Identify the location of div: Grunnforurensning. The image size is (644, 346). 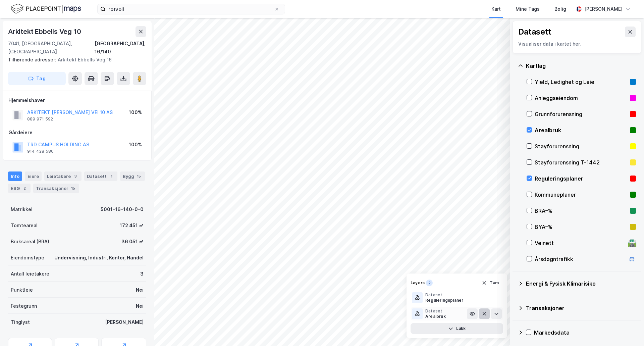
(582, 114).